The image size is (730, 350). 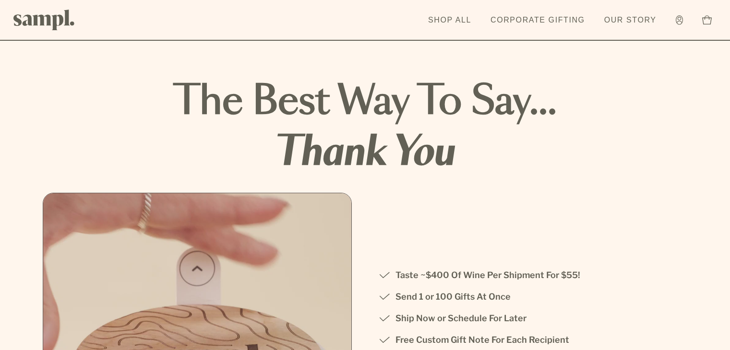 What do you see at coordinates (630, 20) in the screenshot?
I see `a: Our Story` at bounding box center [630, 20].